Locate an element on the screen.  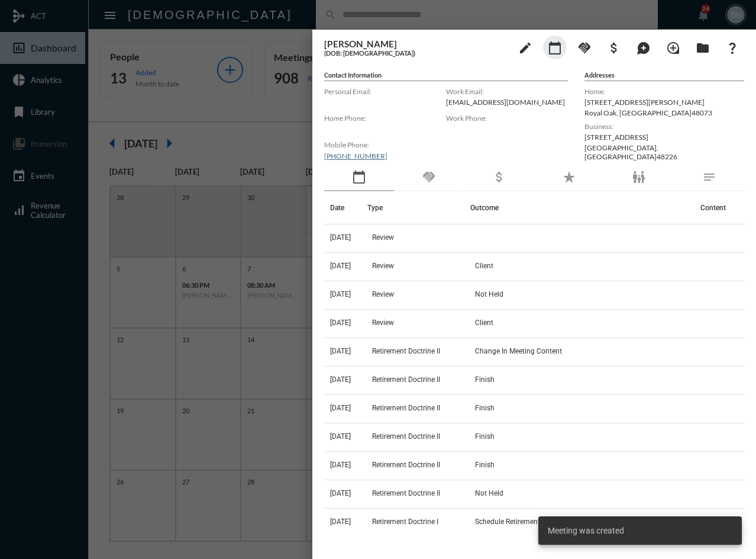
span: Change In Meeting Content is located at coordinates (518, 351).